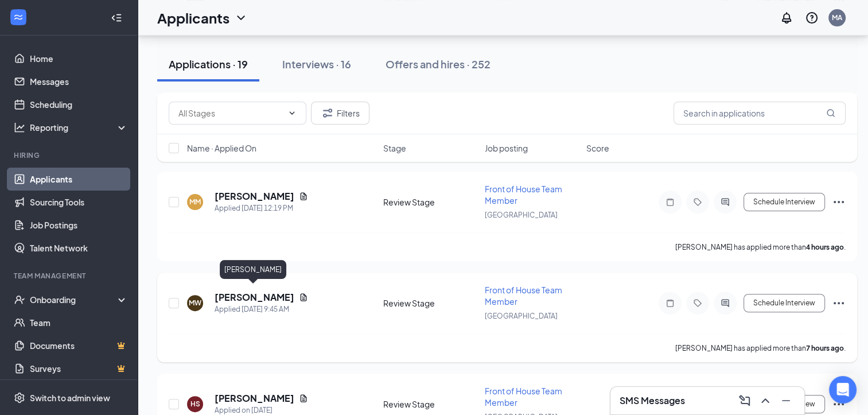 This screenshot has height=415, width=868. I want to click on span: Job posting, so click(506, 148).